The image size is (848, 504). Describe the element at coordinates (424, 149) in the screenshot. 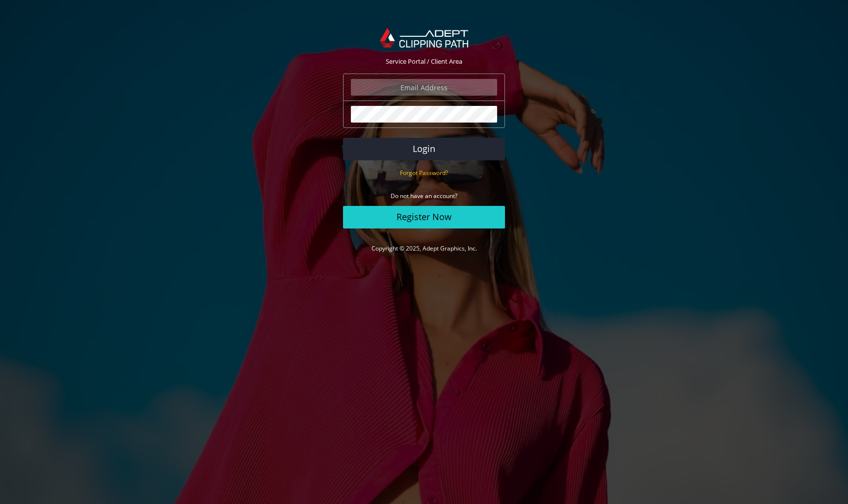

I see `button: Login` at that location.